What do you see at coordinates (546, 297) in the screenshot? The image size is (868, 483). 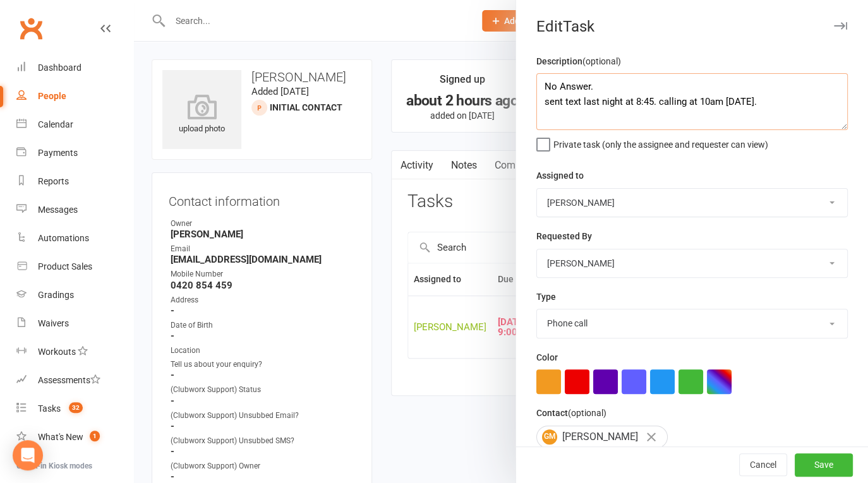 I see `label: Type` at bounding box center [546, 297].